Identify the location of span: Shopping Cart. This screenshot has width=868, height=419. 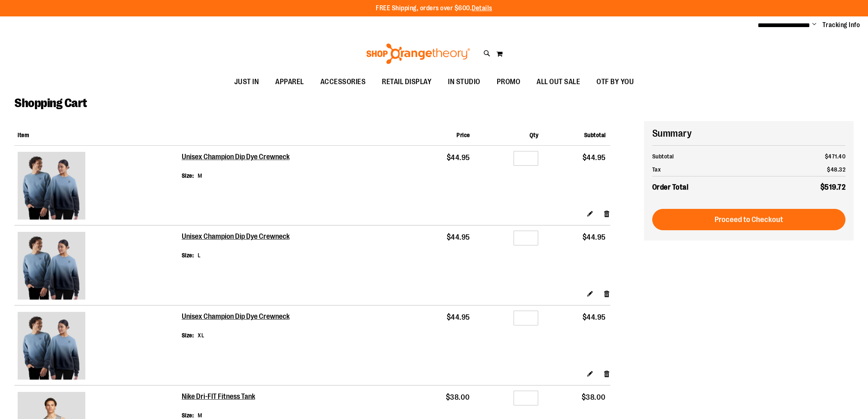
(51, 103).